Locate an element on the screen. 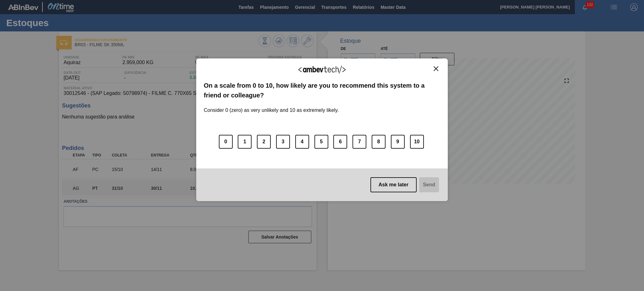 The width and height of the screenshot is (644, 291). button: 0 is located at coordinates (226, 142).